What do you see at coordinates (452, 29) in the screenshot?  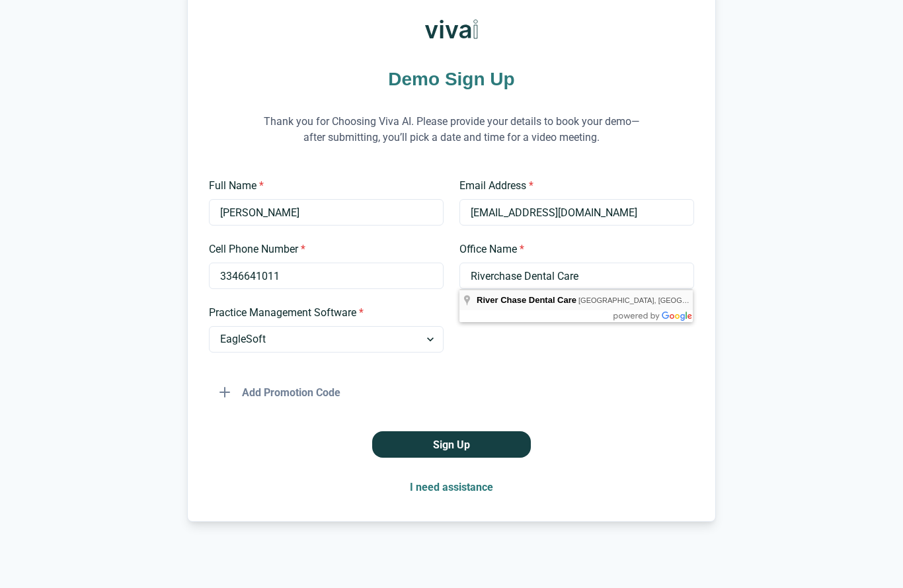 I see `img: Viva AI Logo` at bounding box center [452, 29].